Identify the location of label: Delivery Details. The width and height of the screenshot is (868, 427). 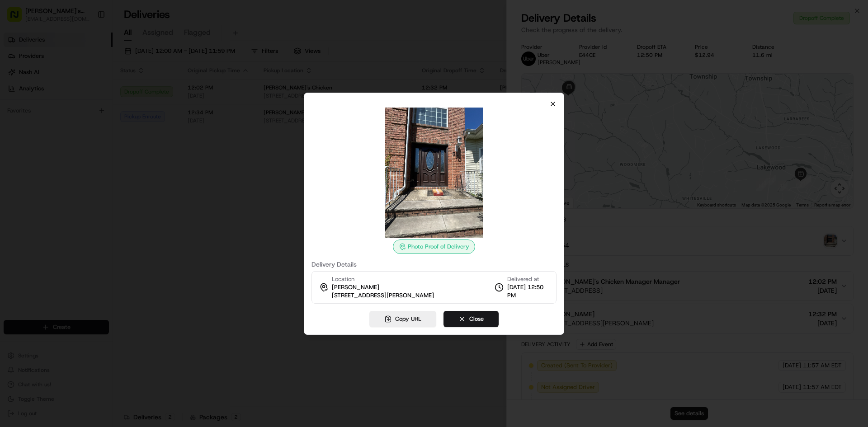
(434, 264).